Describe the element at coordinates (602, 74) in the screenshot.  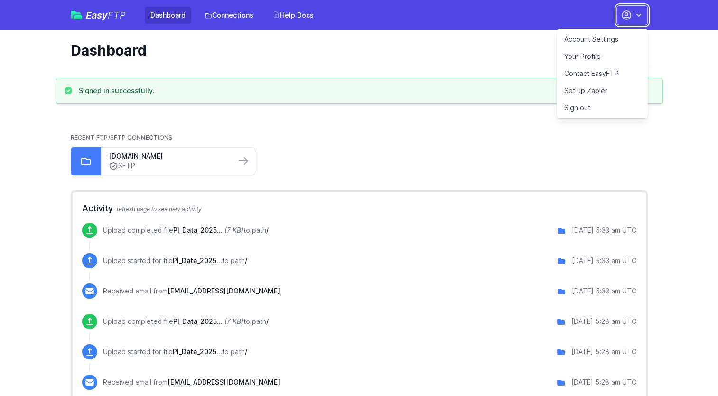
I see `a: Contact EasyFTP` at that location.